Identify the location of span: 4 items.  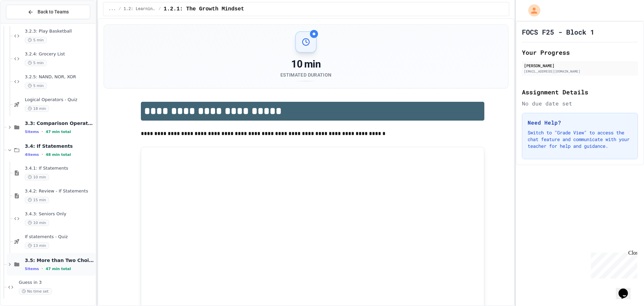
(32, 155).